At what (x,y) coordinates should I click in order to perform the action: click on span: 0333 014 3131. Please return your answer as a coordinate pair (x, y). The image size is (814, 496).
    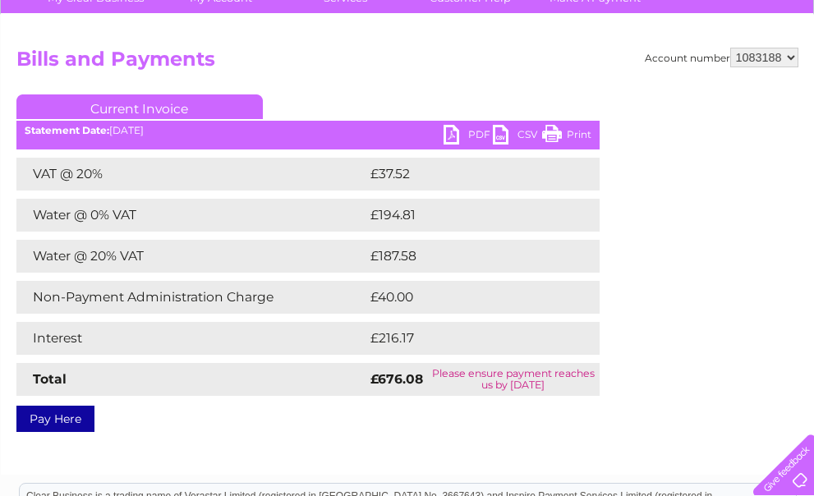
    Looking at the image, I should click on (561, 18).